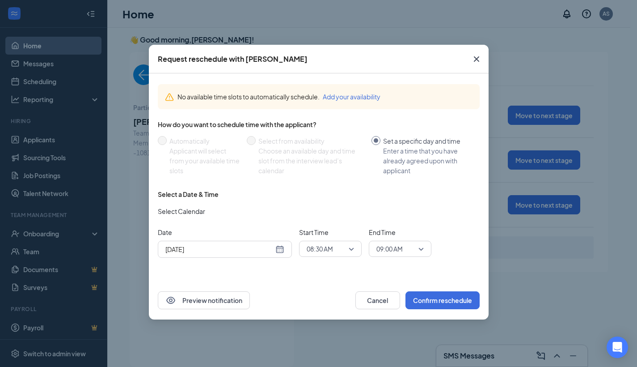  Describe the element at coordinates (331, 232) in the screenshot. I see `span: Start Time` at that location.